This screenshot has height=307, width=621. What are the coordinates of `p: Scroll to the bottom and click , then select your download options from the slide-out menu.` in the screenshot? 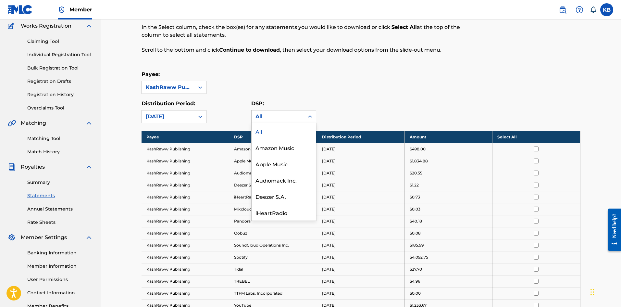 It's located at (310, 50).